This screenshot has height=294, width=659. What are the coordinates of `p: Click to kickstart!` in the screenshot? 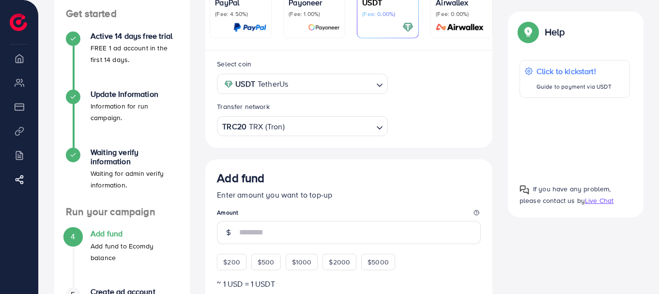 It's located at (574, 71).